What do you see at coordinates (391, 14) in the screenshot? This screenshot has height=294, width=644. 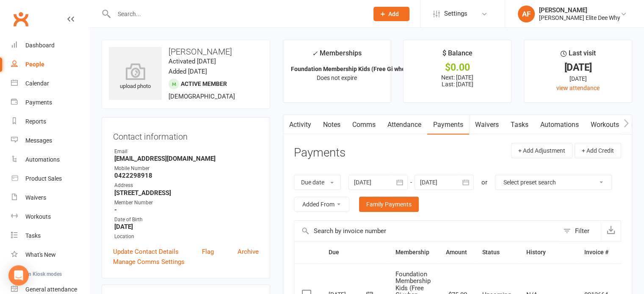 I see `button: Add` at bounding box center [391, 14].